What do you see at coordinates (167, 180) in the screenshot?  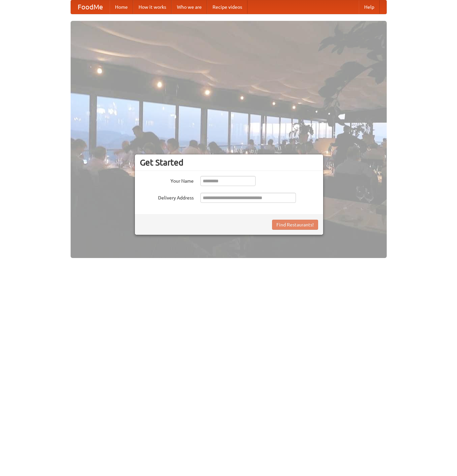 I see `label: Your Name` at bounding box center [167, 180].